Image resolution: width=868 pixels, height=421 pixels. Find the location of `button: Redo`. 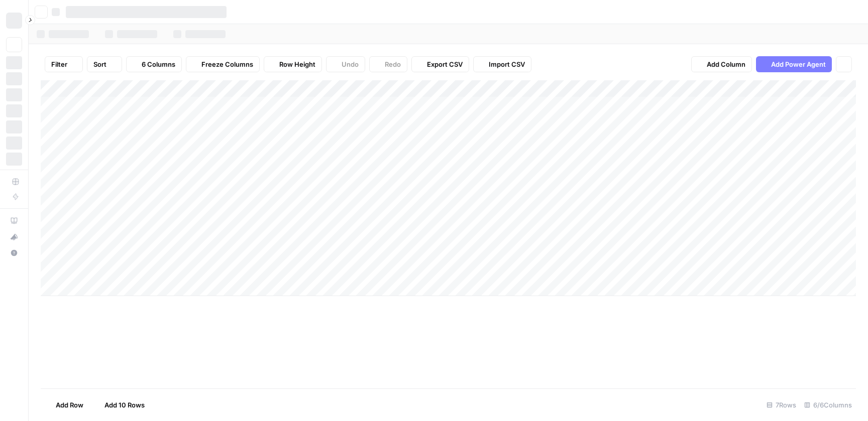

button: Redo is located at coordinates (388, 65).